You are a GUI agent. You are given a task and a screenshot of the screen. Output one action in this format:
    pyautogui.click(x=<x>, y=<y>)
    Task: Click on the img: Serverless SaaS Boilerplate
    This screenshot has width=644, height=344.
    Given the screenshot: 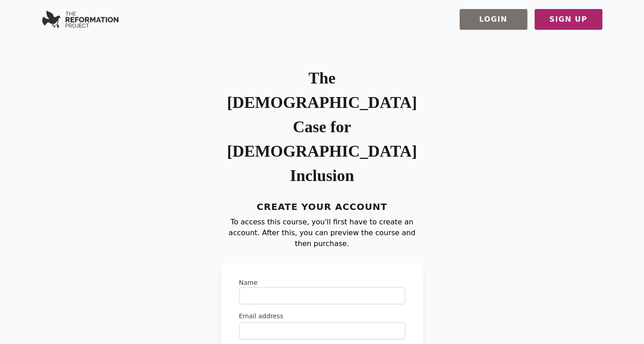 What is the action you would take?
    pyautogui.click(x=80, y=20)
    